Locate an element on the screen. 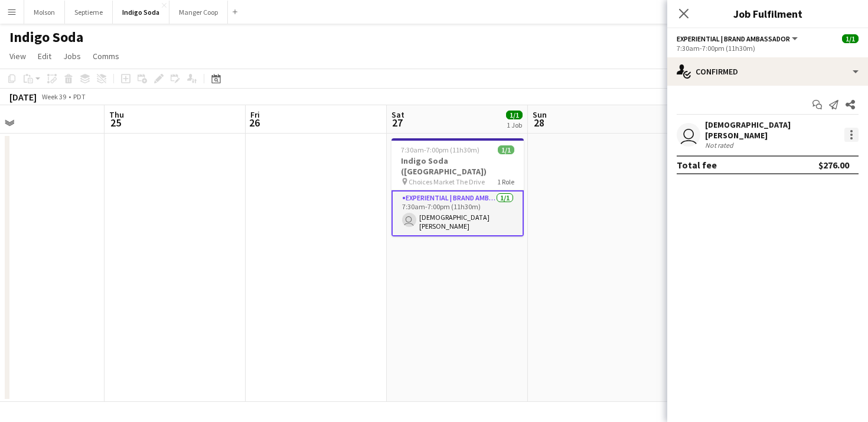 This screenshot has height=422, width=868. div: $276.00 is located at coordinates (834, 165).